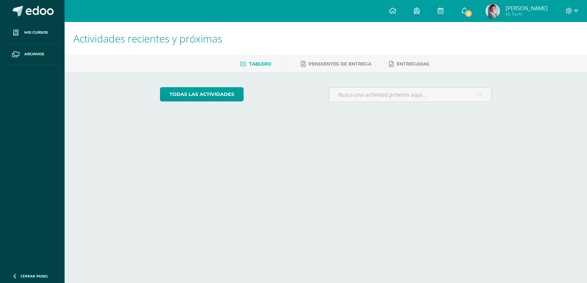 This screenshot has width=587, height=283. I want to click on a: Pendientes de entrega, so click(336, 64).